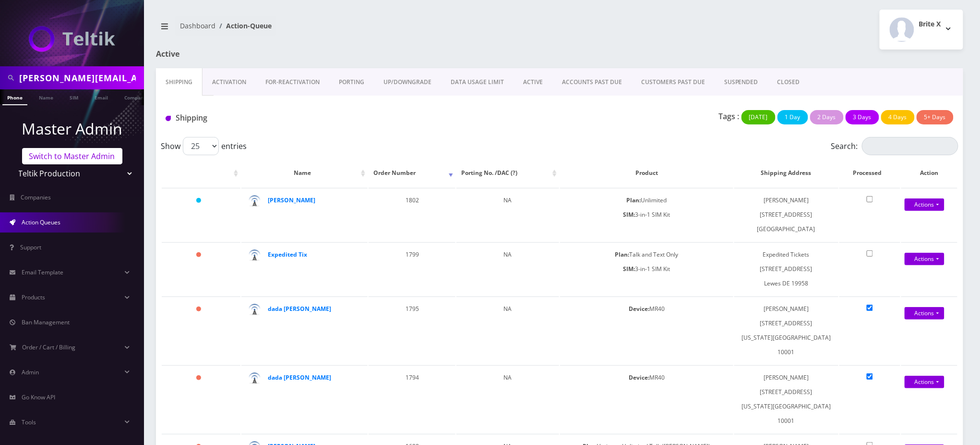  I want to click on a: Phone, so click(15, 97).